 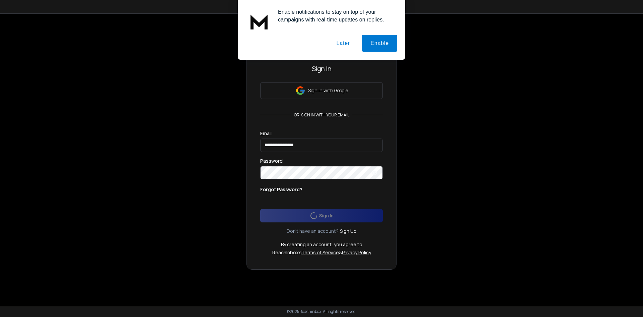 I want to click on h3: Sign In, so click(x=322, y=69).